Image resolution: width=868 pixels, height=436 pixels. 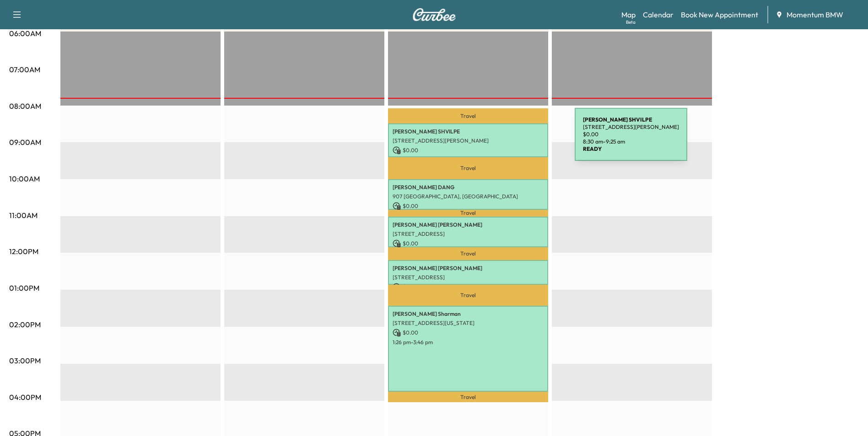 What do you see at coordinates (25, 288) in the screenshot?
I see `p: 01:00PM` at bounding box center [25, 288].